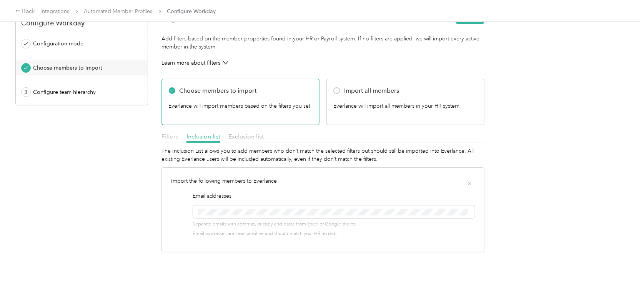 This screenshot has width=644, height=302. What do you see at coordinates (118, 11) in the screenshot?
I see `a: Automated Member Profiles` at bounding box center [118, 11].